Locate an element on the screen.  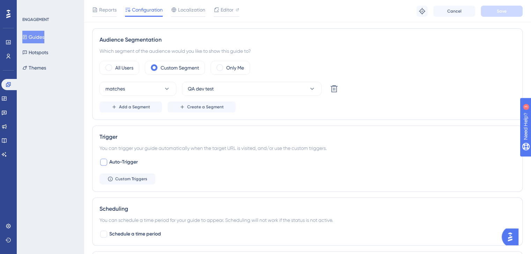
label: Only Me is located at coordinates (235, 68).